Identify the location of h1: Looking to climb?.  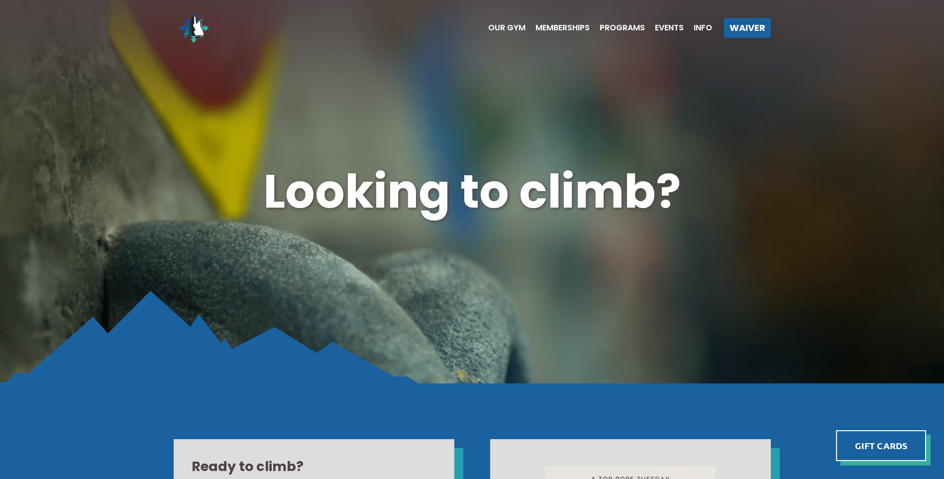
(472, 192).